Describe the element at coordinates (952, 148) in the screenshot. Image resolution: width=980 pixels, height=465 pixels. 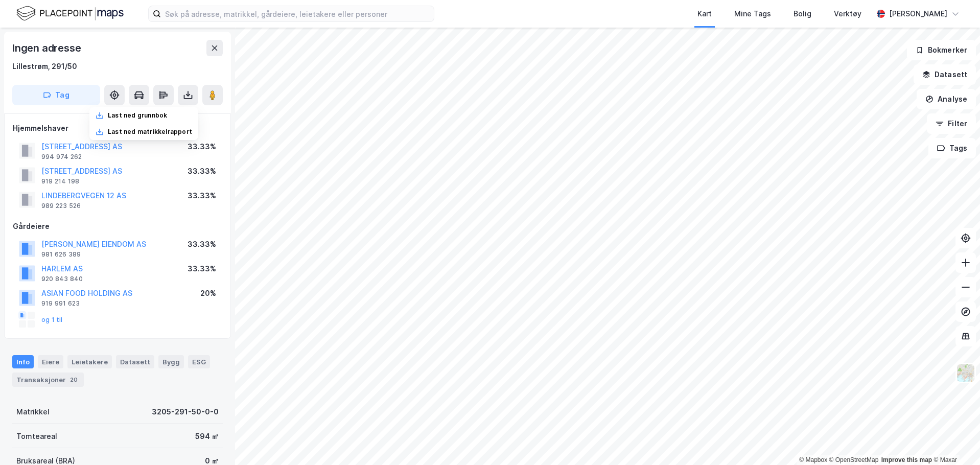
I see `button: Tags` at that location.